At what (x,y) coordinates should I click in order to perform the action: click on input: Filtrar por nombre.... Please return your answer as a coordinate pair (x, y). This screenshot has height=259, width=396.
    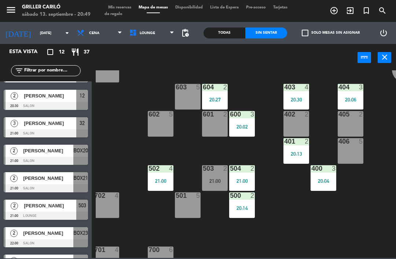
    Looking at the image, I should click on (52, 71).